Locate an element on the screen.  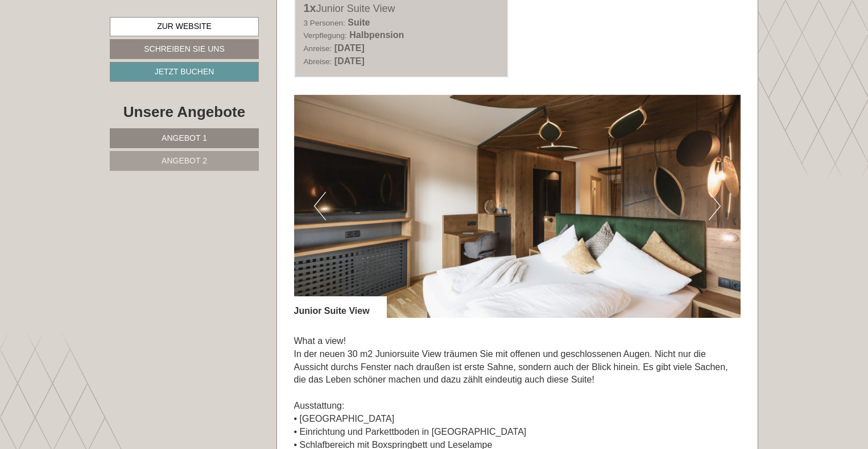
small: Anreise: is located at coordinates (318, 48).